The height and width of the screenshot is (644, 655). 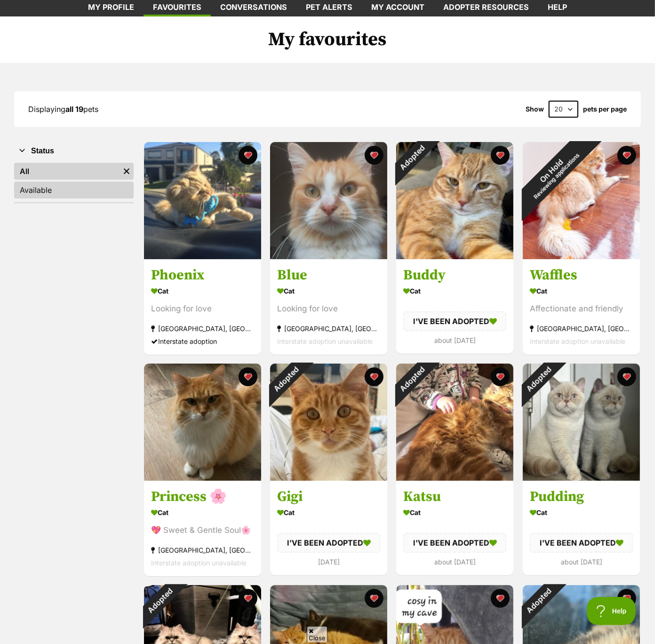 I want to click on span: Show, so click(x=534, y=109).